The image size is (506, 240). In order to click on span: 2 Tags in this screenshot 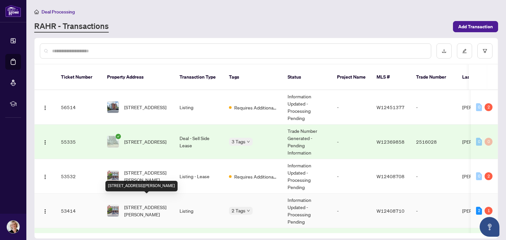, I will do `click(238, 211)`.